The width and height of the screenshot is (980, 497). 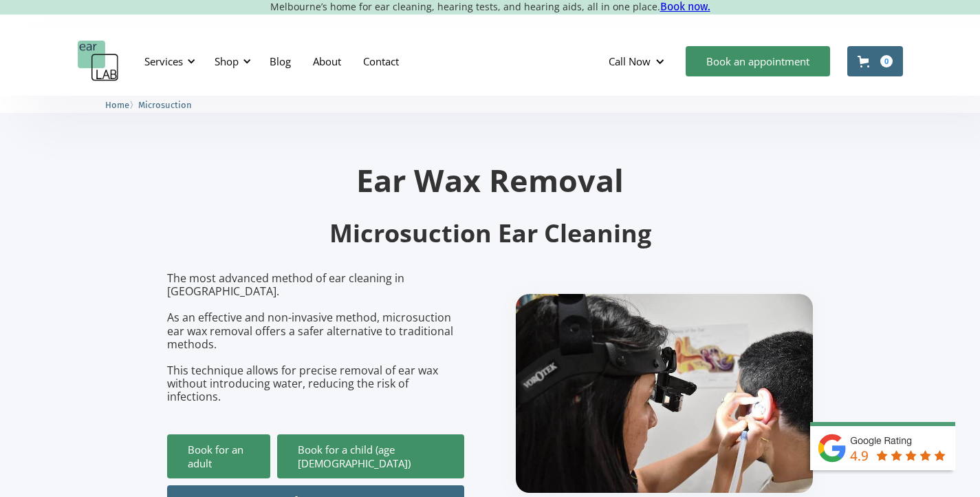 What do you see at coordinates (758, 61) in the screenshot?
I see `a: Book an appointment` at bounding box center [758, 61].